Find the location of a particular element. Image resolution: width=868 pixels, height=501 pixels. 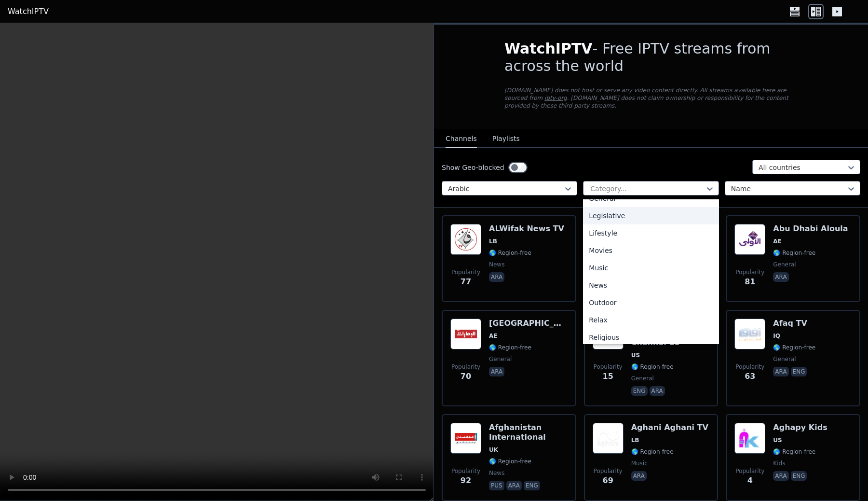

div: Movies is located at coordinates (650, 250).